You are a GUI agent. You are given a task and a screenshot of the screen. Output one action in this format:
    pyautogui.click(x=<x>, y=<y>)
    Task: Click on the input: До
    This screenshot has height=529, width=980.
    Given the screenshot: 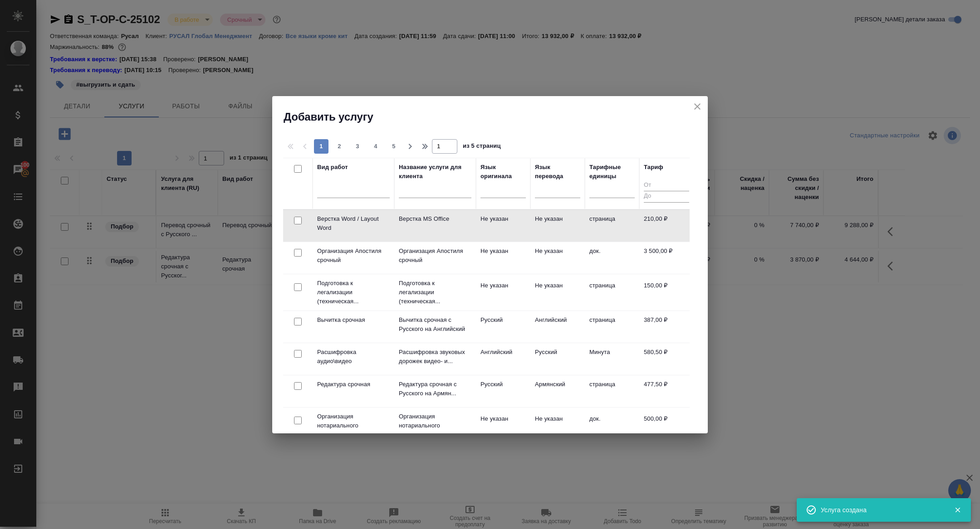 What is the action you would take?
    pyautogui.click(x=666, y=196)
    